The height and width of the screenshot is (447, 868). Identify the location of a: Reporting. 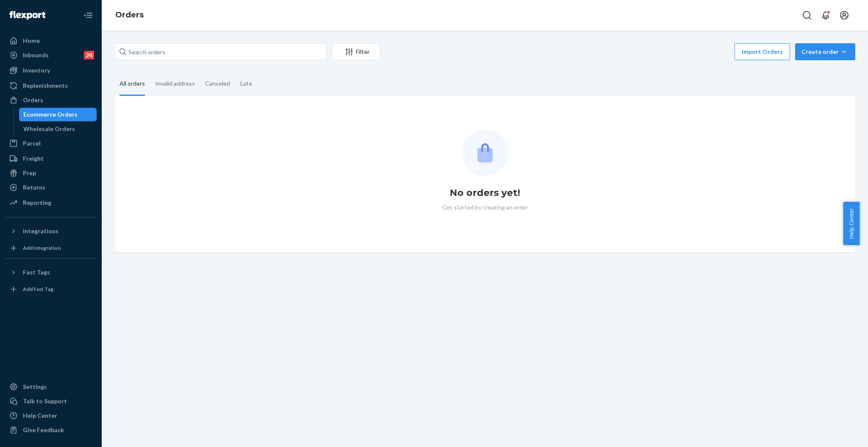
(51, 203).